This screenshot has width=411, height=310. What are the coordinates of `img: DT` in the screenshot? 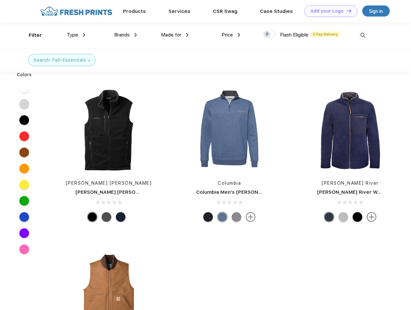 It's located at (349, 11).